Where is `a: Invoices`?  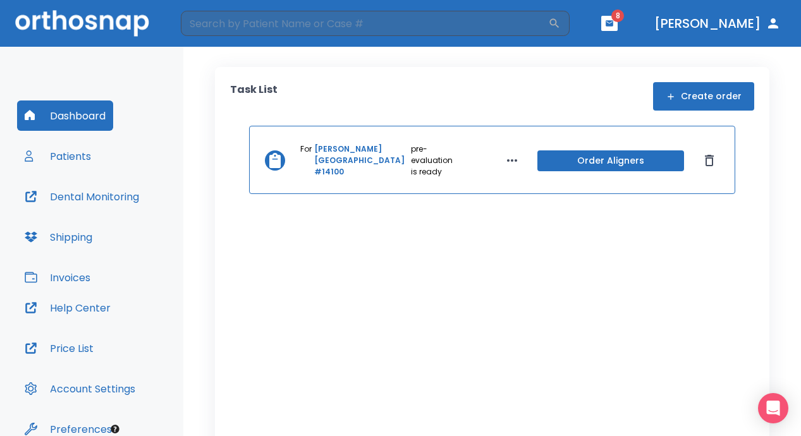 a: Invoices is located at coordinates (58, 278).